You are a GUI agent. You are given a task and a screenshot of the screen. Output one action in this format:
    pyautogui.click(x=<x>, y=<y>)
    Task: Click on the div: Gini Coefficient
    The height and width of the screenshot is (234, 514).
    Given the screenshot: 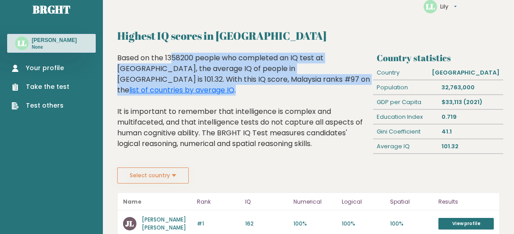 What is the action you would take?
    pyautogui.click(x=405, y=132)
    